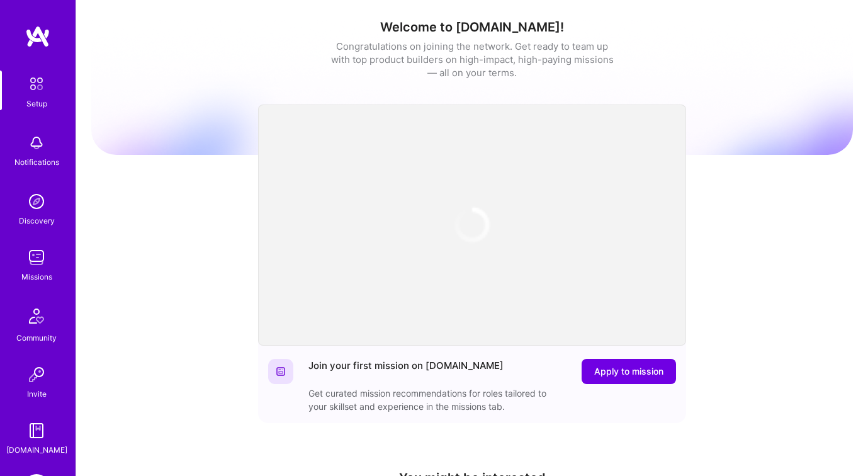 The image size is (868, 476). What do you see at coordinates (36, 276) in the screenshot?
I see `div: Missions` at bounding box center [36, 276].